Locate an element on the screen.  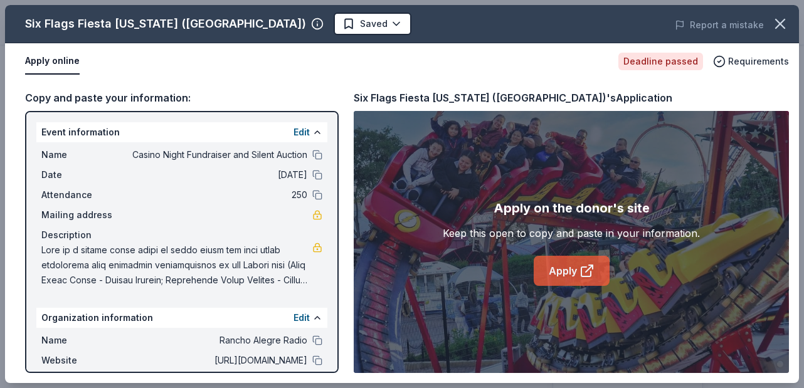
span: Mailing address is located at coordinates (83, 215).